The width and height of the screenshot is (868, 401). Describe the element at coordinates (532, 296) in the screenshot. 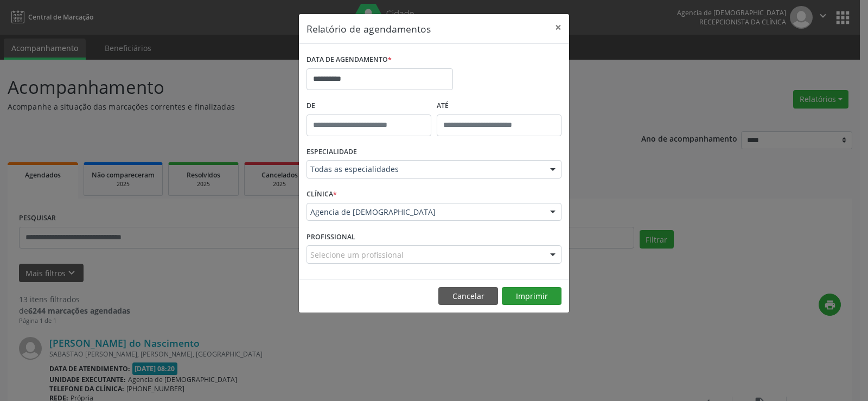

I see `button: Imprimir` at that location.